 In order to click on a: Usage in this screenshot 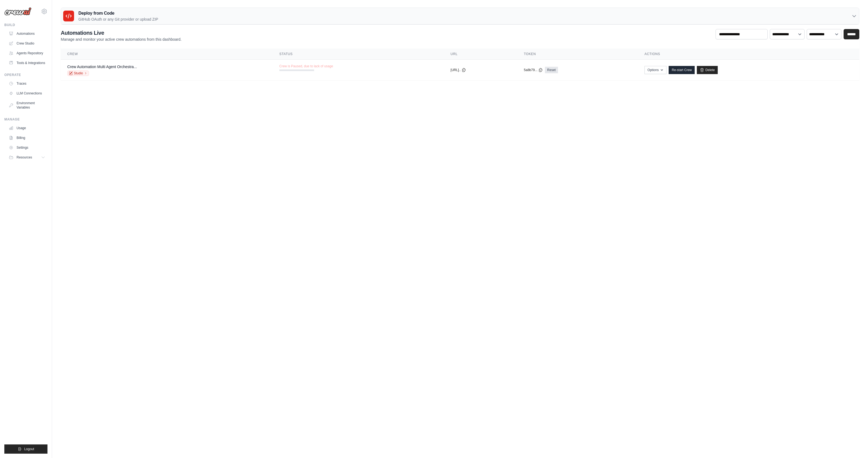, I will do `click(27, 128)`.